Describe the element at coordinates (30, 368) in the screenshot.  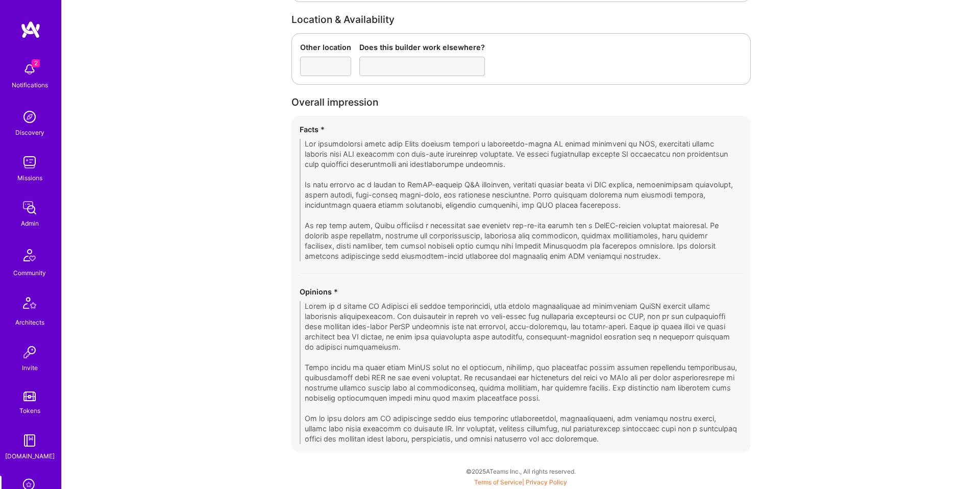
I see `div: Invite` at that location.